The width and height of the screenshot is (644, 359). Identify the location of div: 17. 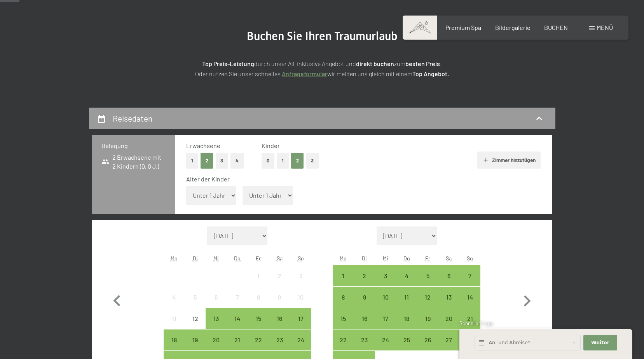
(301, 326).